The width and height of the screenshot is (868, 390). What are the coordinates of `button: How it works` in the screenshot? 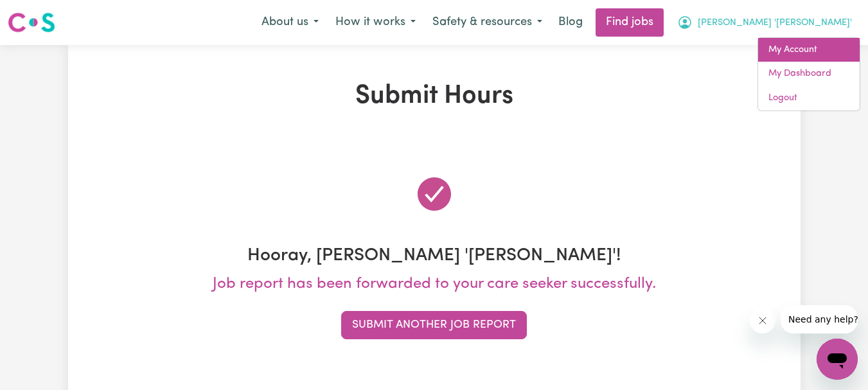 It's located at (375, 22).